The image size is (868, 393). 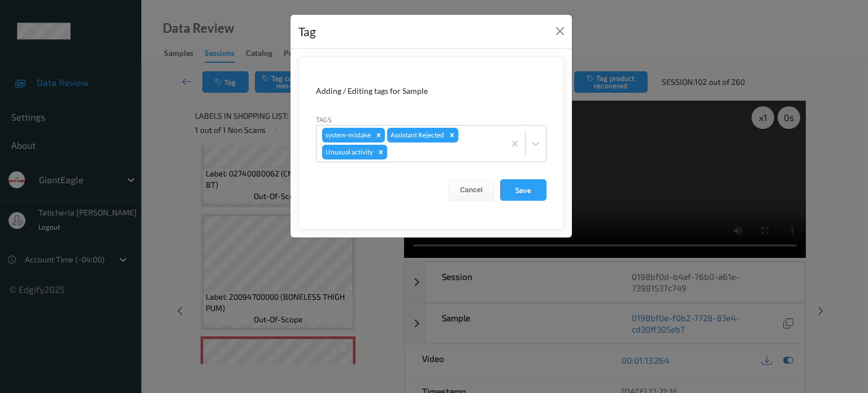 I want to click on div: Unusual activity, so click(x=348, y=152).